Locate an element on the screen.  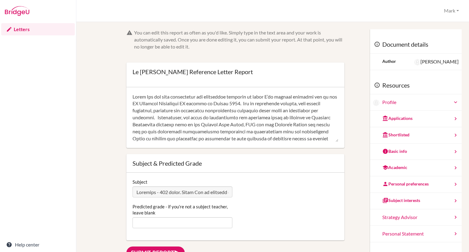
label: Predicted grade - if you're not a subject teacher, leave blank is located at coordinates (182, 210).